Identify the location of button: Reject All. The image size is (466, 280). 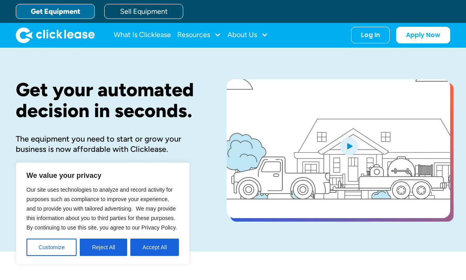
(103, 247).